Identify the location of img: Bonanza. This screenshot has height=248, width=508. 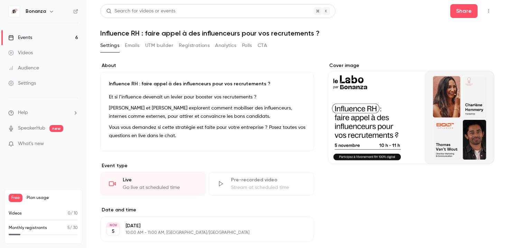
(14, 11).